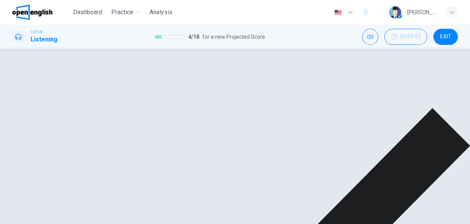 The height and width of the screenshot is (224, 470). I want to click on span: TOEFL®, so click(37, 32).